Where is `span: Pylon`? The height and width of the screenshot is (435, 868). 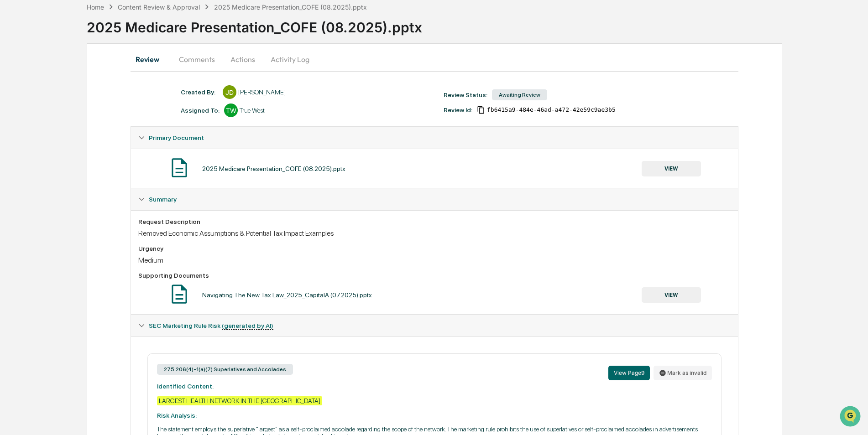
span: Pylon is located at coordinates (101, 158).